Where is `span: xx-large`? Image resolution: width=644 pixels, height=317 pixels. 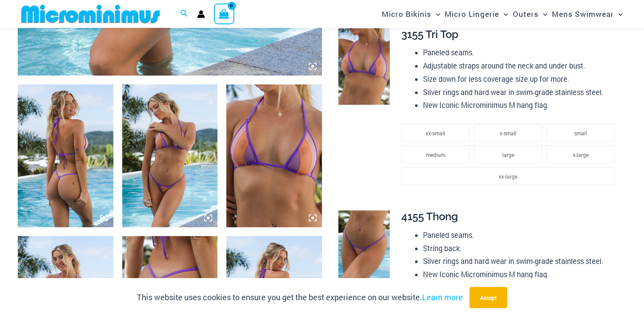
span: xx-large is located at coordinates (508, 177).